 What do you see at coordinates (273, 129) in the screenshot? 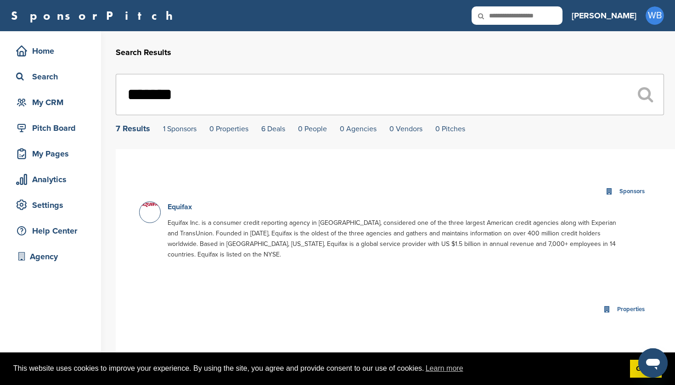
I see `a: 6 Deals` at bounding box center [273, 129].